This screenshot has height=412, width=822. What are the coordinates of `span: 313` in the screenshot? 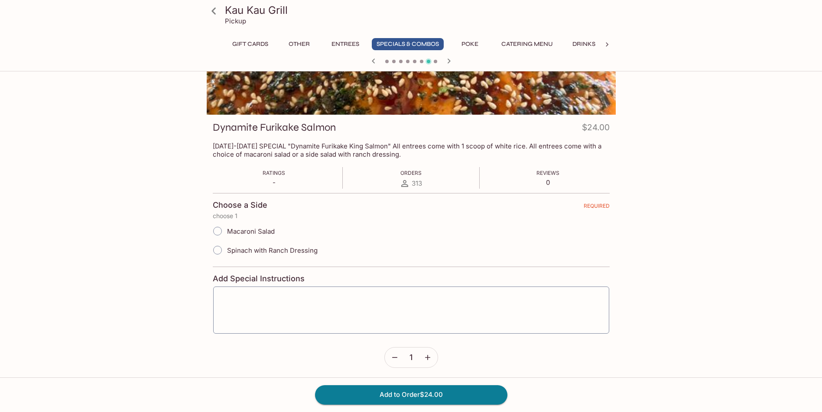 It's located at (417, 183).